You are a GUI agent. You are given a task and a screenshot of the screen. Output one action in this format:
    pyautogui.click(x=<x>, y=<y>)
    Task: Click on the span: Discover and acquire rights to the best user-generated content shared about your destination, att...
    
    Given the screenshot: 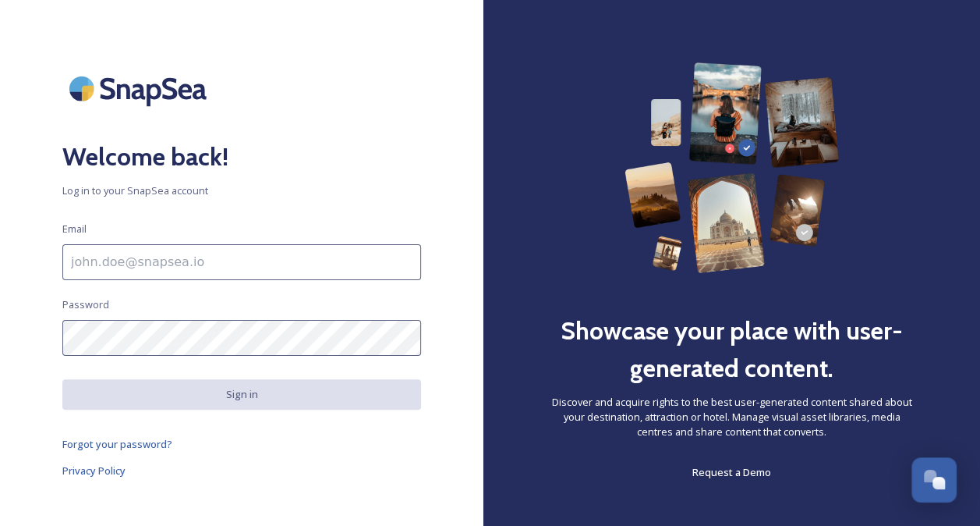 What is the action you would take?
    pyautogui.click(x=731, y=418)
    